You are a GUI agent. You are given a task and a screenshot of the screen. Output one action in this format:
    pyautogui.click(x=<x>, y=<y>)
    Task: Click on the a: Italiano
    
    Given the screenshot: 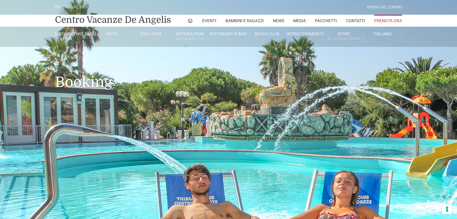 What is the action you would take?
    pyautogui.click(x=383, y=34)
    